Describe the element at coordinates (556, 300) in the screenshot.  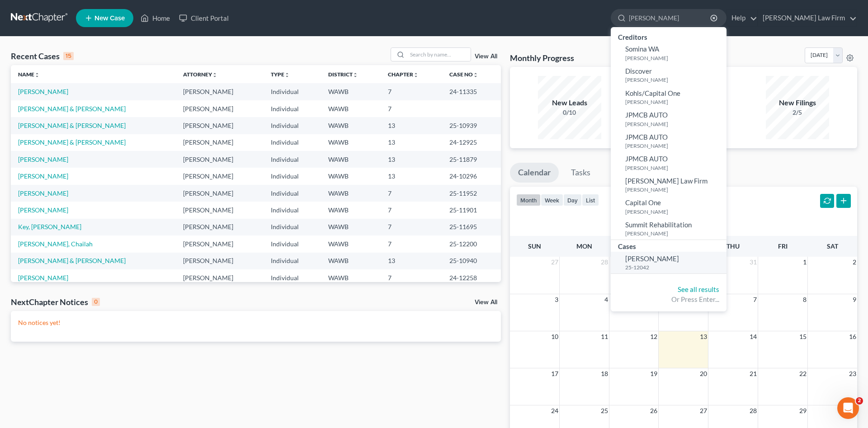
I see `span: 3` at that location.